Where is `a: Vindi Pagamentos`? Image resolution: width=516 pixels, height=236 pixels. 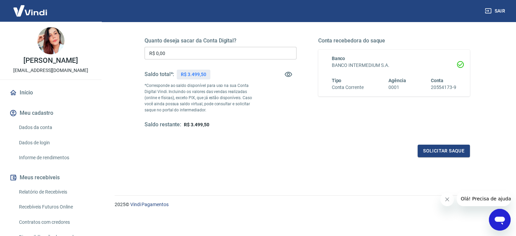 a: Vindi Pagamentos is located at coordinates (149, 204).